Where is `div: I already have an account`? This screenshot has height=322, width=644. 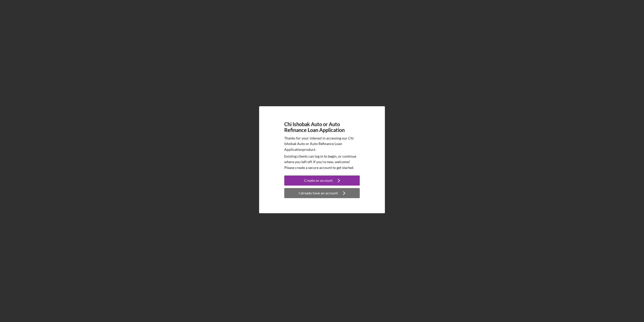 div: I already have an account is located at coordinates (318, 193).